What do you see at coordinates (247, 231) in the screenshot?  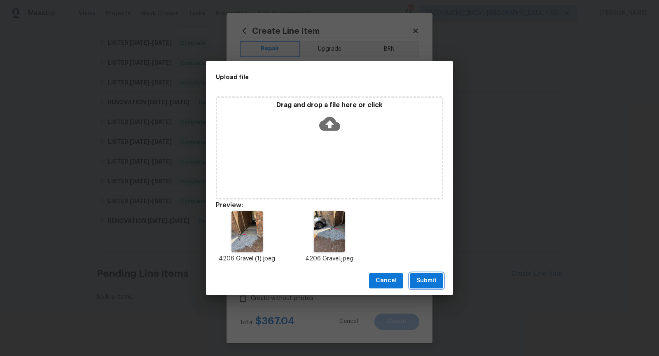 I see `img: 9k=` at bounding box center [247, 231].